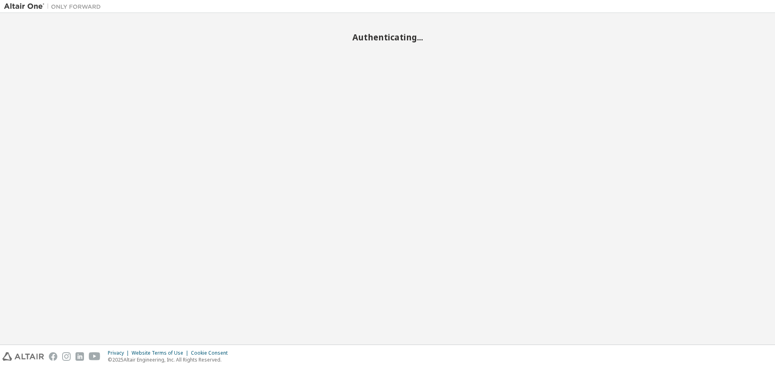  Describe the element at coordinates (170, 359) in the screenshot. I see `p: © 2025 Altair Engineering, Inc. All Rights Reserved.` at that location.